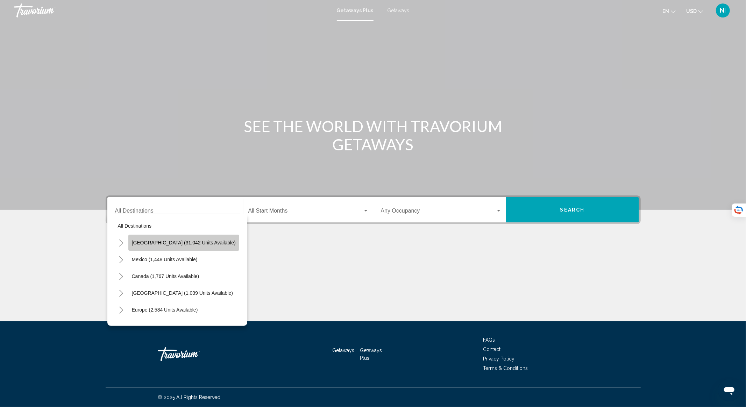 This screenshot has height=407, width=746. Describe the element at coordinates (492, 349) in the screenshot. I see `a: Contact` at that location.